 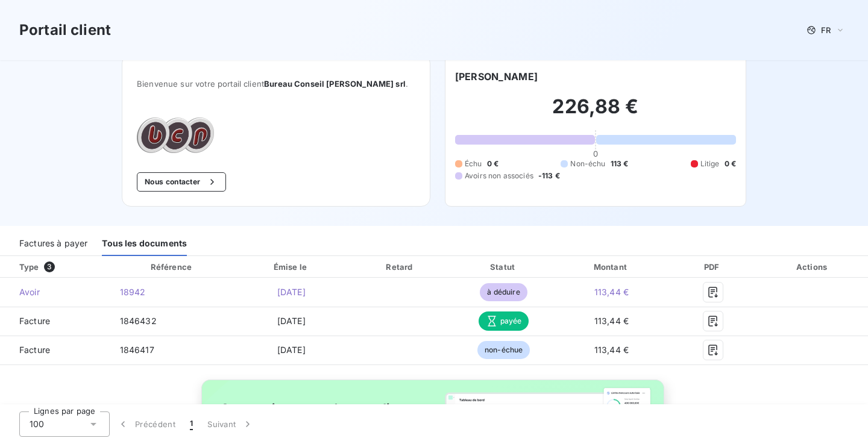 What do you see at coordinates (499, 176) in the screenshot?
I see `span: Avoirs non associés` at bounding box center [499, 176].